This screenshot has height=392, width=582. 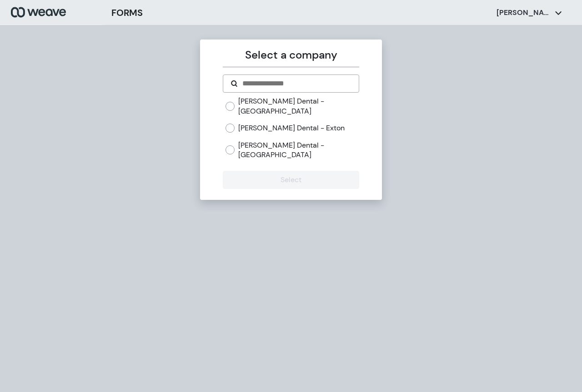 What do you see at coordinates (291, 180) in the screenshot?
I see `button: Select` at bounding box center [291, 180].